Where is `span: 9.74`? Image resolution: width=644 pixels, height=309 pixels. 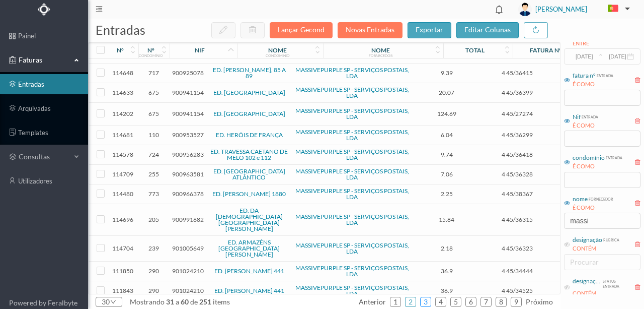 span: 9.74 is located at coordinates (447, 154).